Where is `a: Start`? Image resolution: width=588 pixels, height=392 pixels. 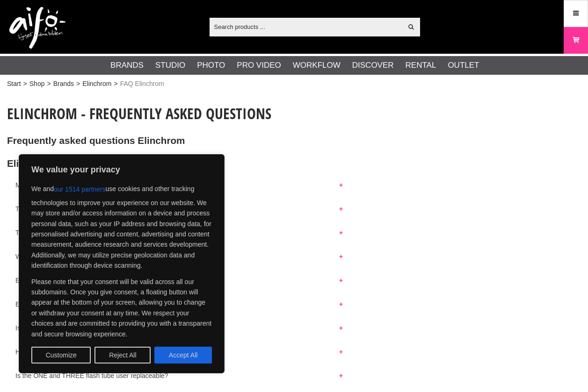 a: Start is located at coordinates (14, 83).